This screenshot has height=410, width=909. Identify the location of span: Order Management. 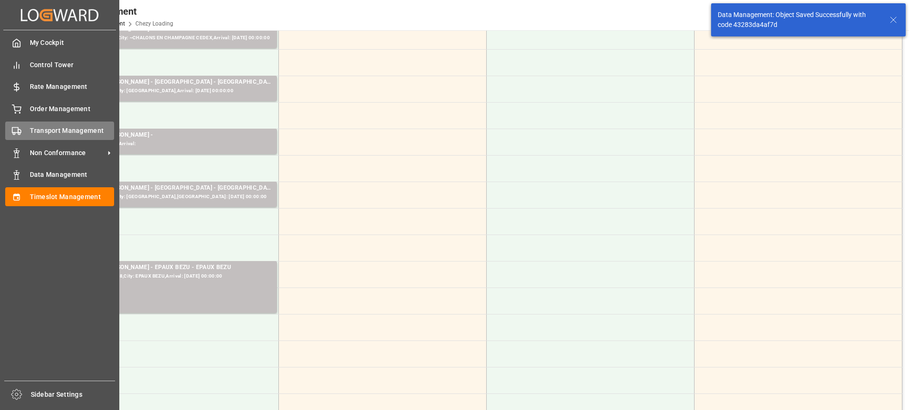
(72, 109).